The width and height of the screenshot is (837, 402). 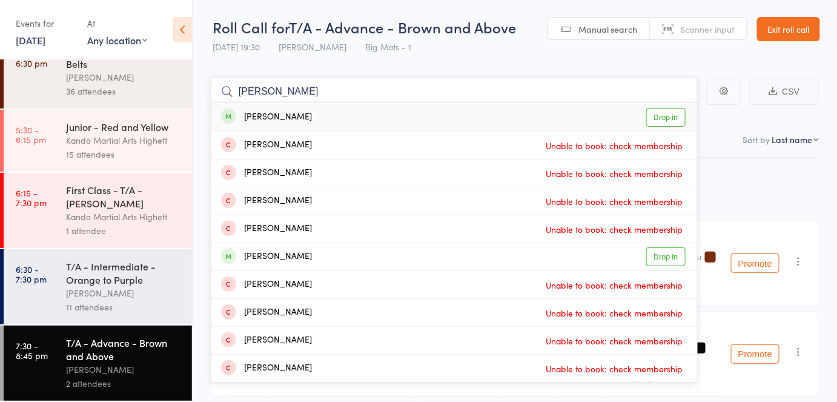 I want to click on time: 5:30 - 6:15 pm, so click(x=31, y=134).